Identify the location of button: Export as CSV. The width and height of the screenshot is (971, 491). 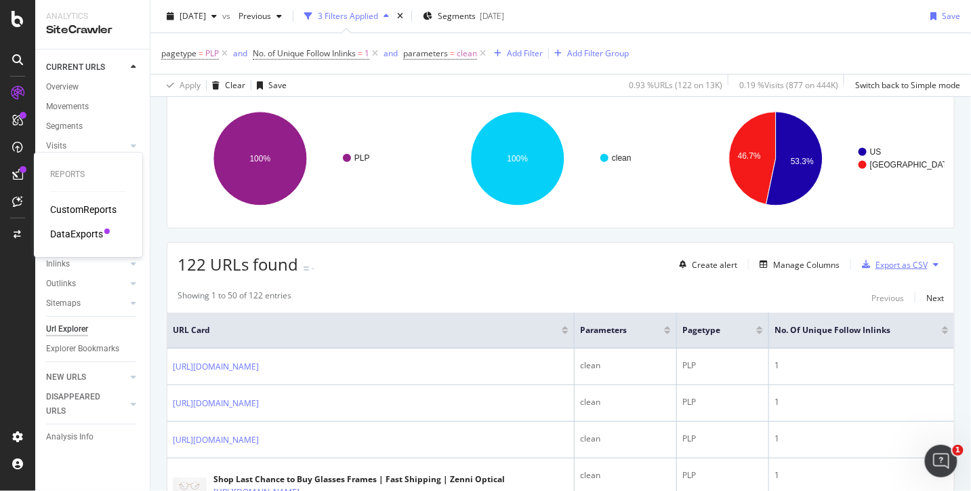
(892, 264).